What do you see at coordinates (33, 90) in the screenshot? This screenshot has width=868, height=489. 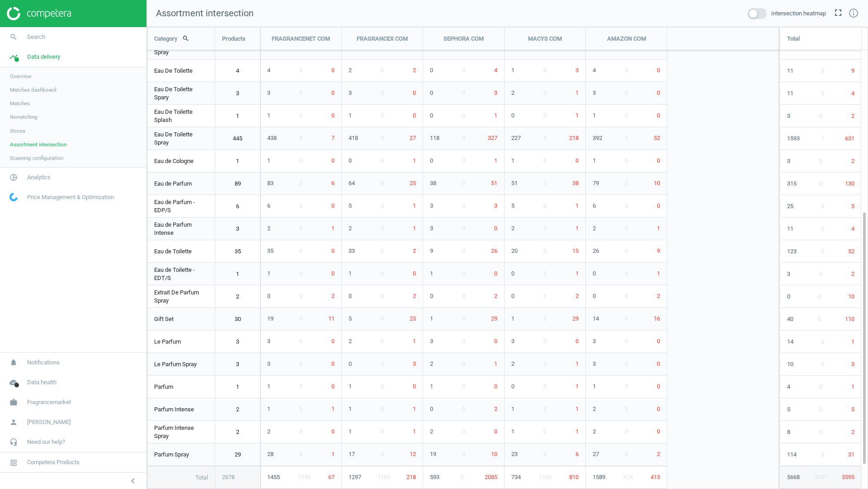 I see `span: Matches dashboard` at bounding box center [33, 90].